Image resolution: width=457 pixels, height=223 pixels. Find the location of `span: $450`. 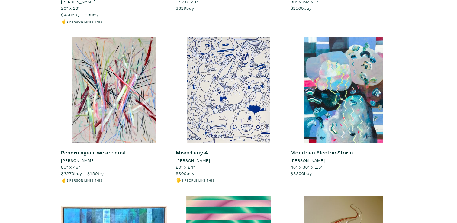

span: $450 is located at coordinates (66, 14).